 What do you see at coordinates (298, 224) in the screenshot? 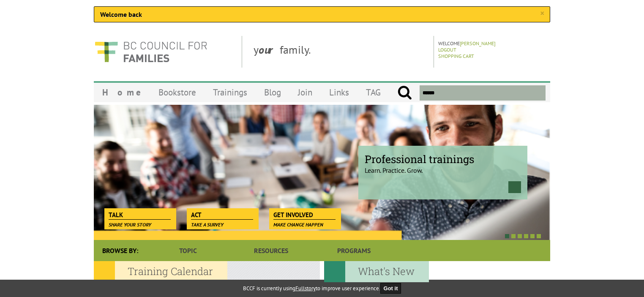
I see `span: Make change happen` at bounding box center [298, 224].